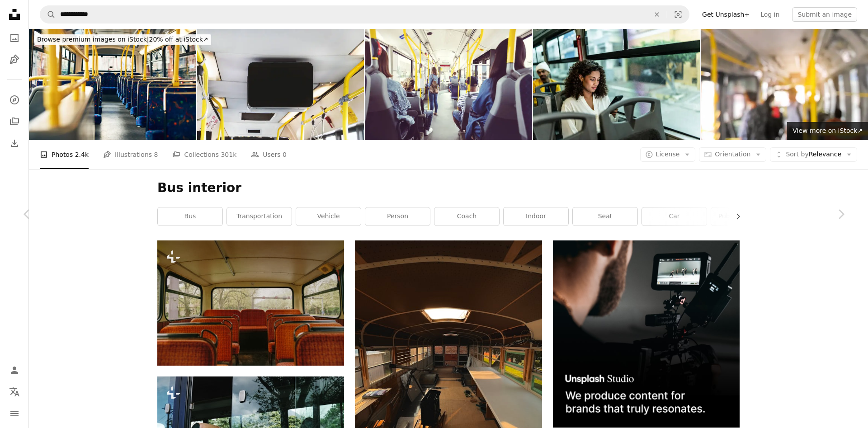 Image resolution: width=868 pixels, height=428 pixels. I want to click on a: Photos, so click(15, 38).